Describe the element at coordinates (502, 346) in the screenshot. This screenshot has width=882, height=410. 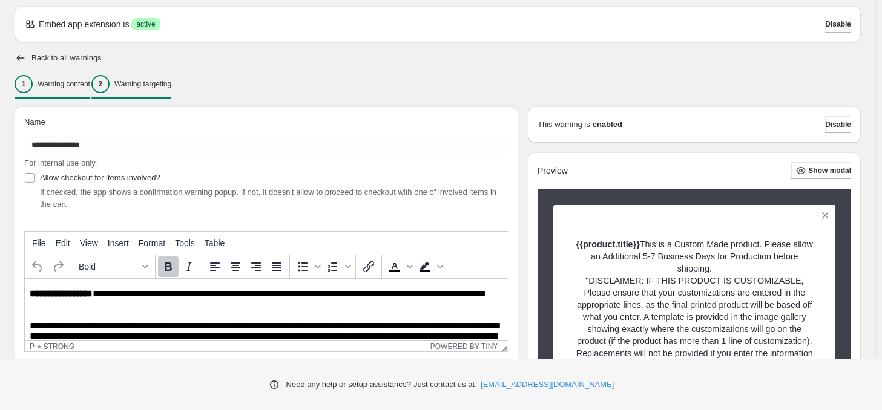
I see `div: Resize` at that location.